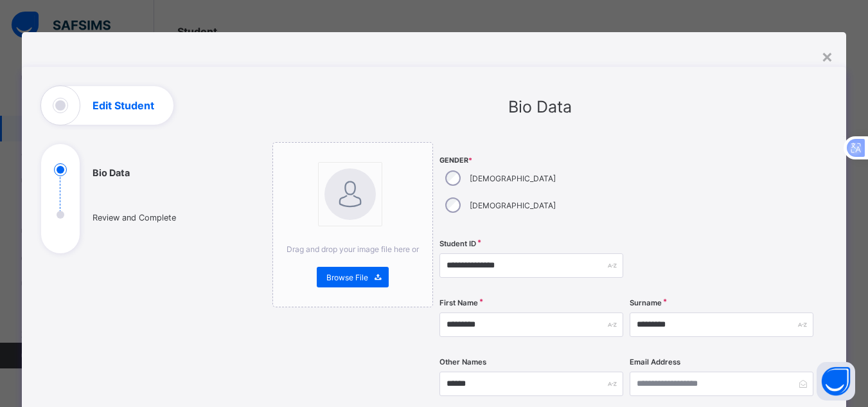 This screenshot has width=868, height=407. I want to click on span: Bio Data, so click(540, 107).